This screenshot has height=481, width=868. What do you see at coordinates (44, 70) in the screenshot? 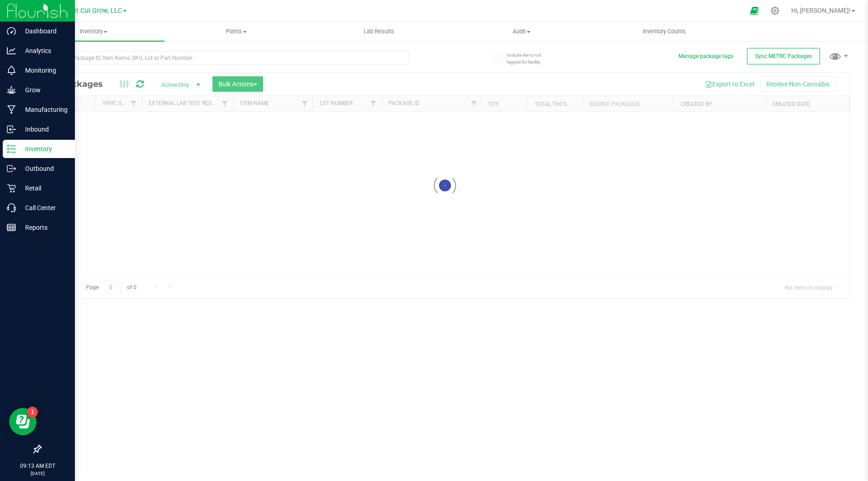
I see `p: Monitoring` at bounding box center [44, 70].